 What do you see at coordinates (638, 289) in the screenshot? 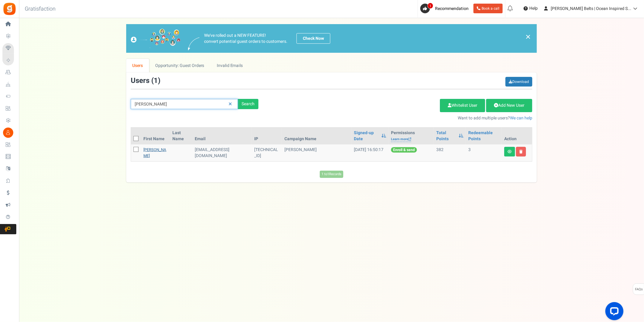
I see `span: FAQs` at bounding box center [638, 289].